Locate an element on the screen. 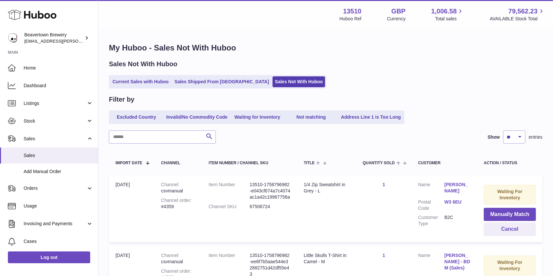  h2: Sales Not With Huboo is located at coordinates (143, 64).